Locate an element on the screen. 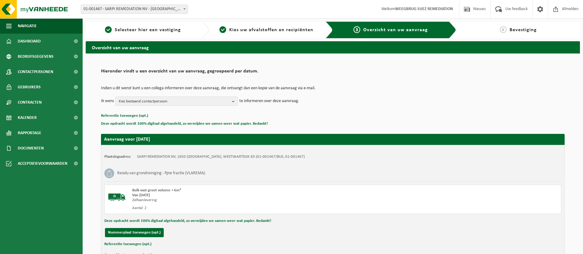 The image size is (583, 254). span: Documenten is located at coordinates (31, 148).